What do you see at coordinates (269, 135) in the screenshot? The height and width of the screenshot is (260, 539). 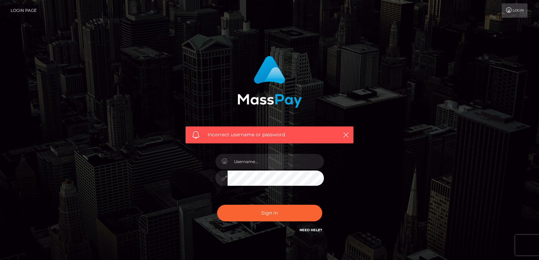 I see `span: Incorrect username or password.` at bounding box center [269, 135].